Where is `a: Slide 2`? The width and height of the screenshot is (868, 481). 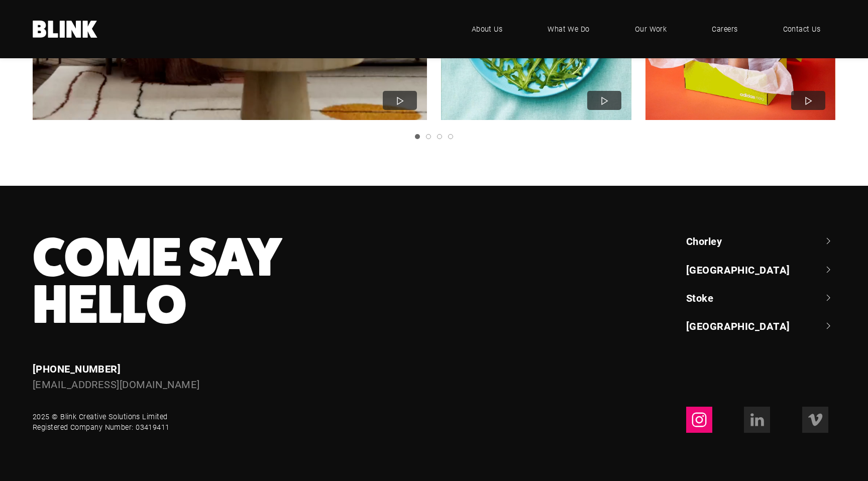 a: Slide 2 is located at coordinates (428, 137).